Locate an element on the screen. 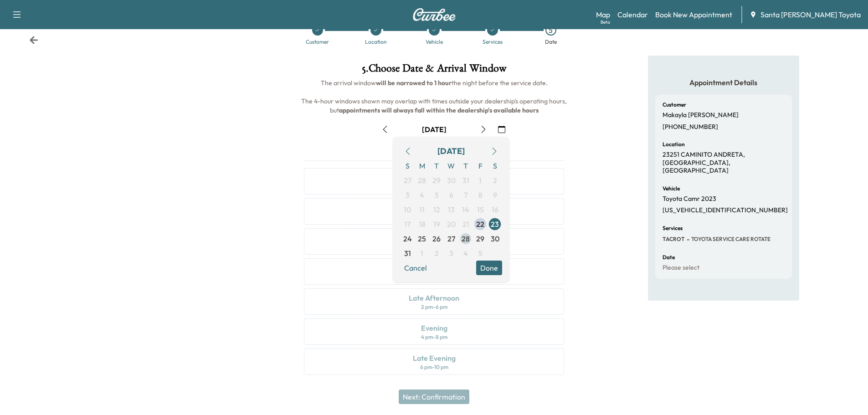 This screenshot has height=415, width=868. button: Cancel is located at coordinates (416, 268).